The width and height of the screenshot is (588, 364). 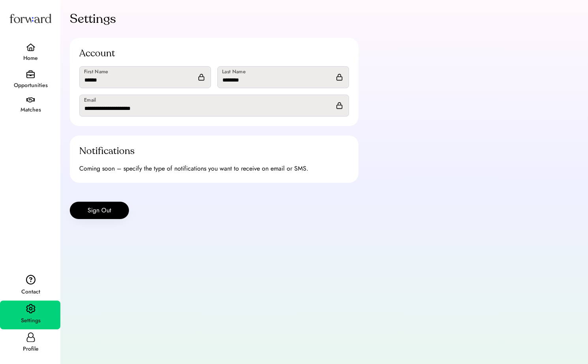 I want to click on img: handshake.svg, so click(x=30, y=100).